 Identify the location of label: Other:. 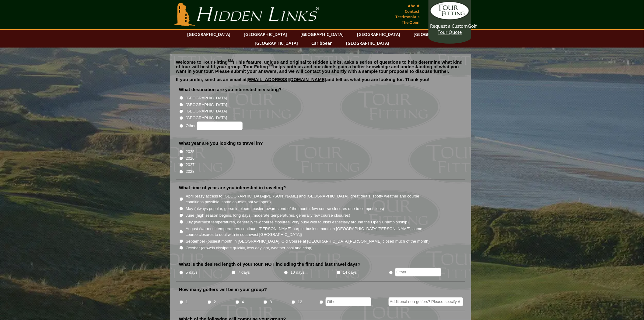
(214, 126).